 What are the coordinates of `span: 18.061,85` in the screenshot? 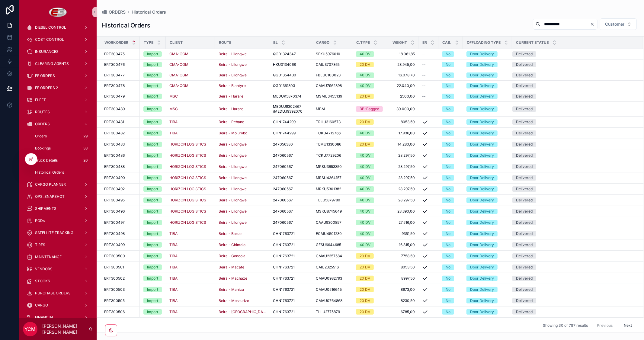 It's located at (404, 54).